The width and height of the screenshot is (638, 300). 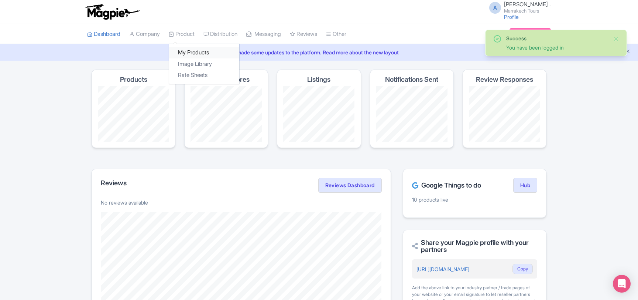 I want to click on button: Copy, so click(x=523, y=268).